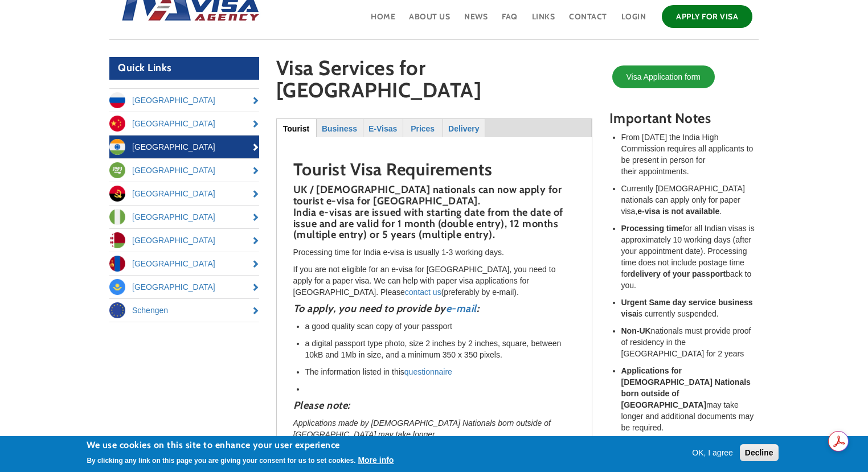 The width and height of the screenshot is (868, 472). What do you see at coordinates (687, 308) in the screenshot?
I see `strong: Urgent Same day service business visa` at bounding box center [687, 308].